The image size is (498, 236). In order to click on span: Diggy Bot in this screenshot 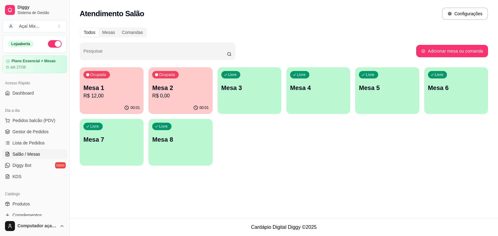, I will do `click(22, 165)`.